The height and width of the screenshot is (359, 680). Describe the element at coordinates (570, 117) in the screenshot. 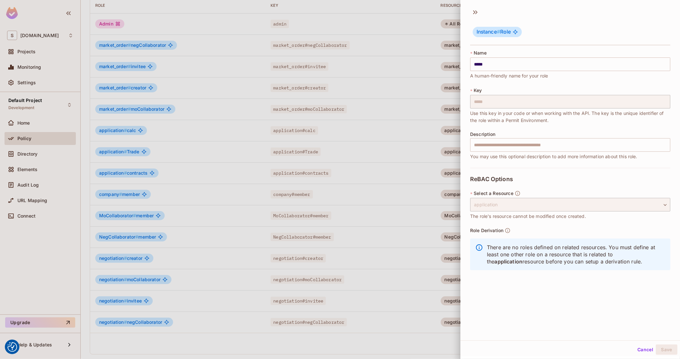

I see `span: Use this key in your code or when working with the API. The key is the unique identifier of the r...` at that location.